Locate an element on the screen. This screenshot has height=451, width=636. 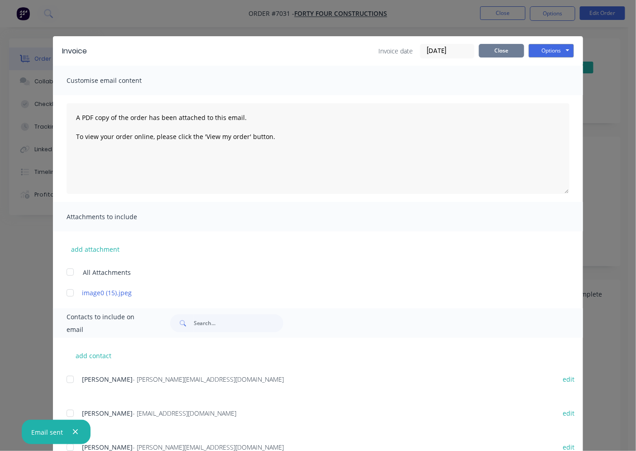
span: Customise email content is located at coordinates (116, 81).